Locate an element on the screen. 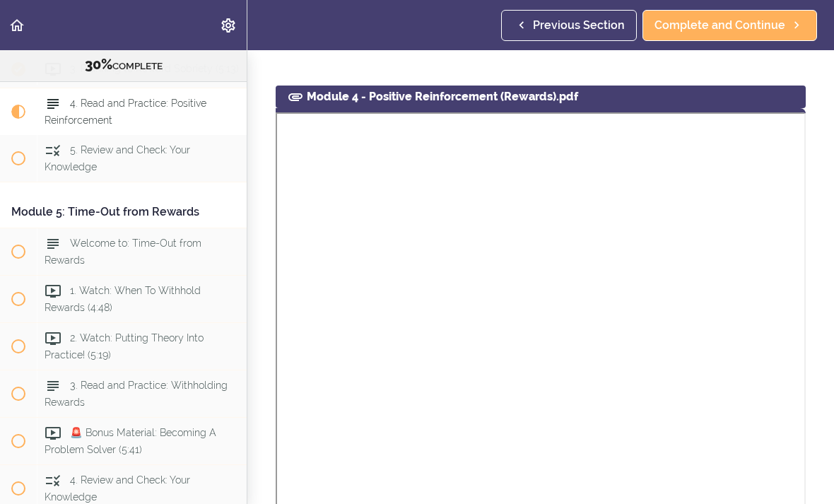 This screenshot has width=834, height=504. span: 1. Watch: When To Withhold Rewards (4:48) is located at coordinates (123, 299).